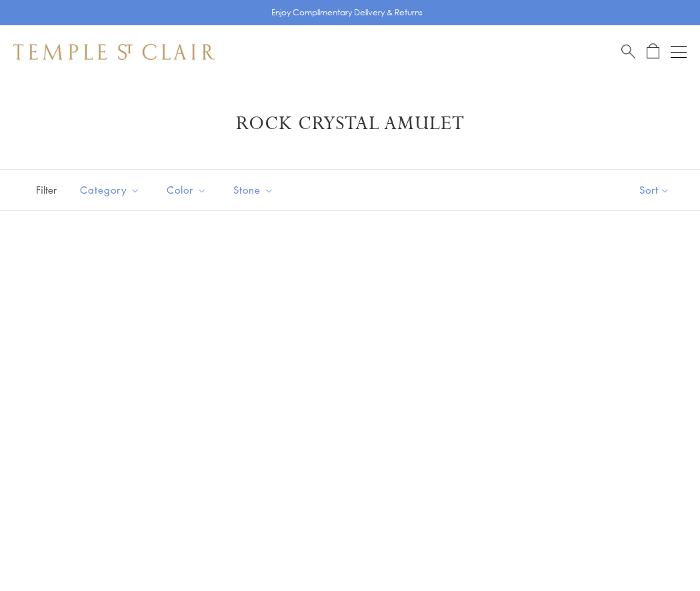 Image resolution: width=700 pixels, height=591 pixels. What do you see at coordinates (255, 190) in the screenshot?
I see `span: Stone` at bounding box center [255, 190].